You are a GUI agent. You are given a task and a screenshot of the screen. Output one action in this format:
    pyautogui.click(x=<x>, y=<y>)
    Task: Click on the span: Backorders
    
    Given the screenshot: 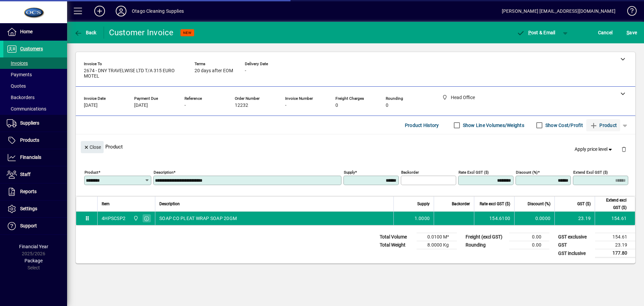 What is the action you would take?
    pyautogui.click(x=20, y=97)
    